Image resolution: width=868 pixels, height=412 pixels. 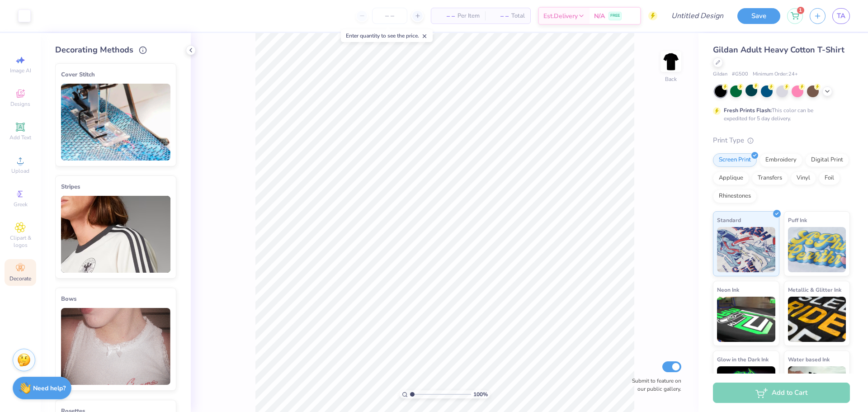 What do you see at coordinates (782, 140) in the screenshot?
I see `div: Print Type` at bounding box center [782, 140].